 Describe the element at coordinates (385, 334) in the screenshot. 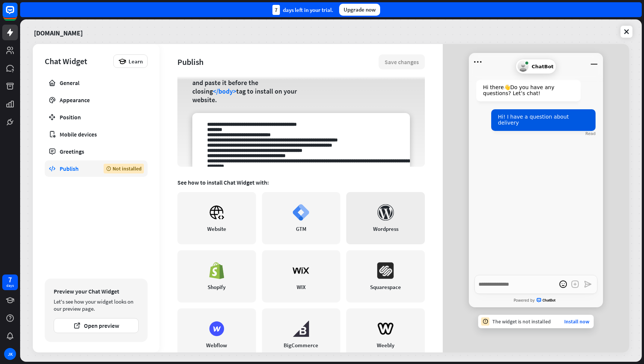

I see `a: Weebly` at that location.